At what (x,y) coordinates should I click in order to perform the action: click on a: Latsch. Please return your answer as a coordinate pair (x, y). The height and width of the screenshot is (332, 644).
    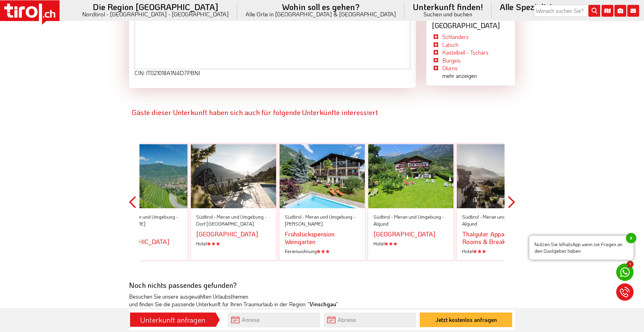
    Looking at the image, I should click on (450, 45).